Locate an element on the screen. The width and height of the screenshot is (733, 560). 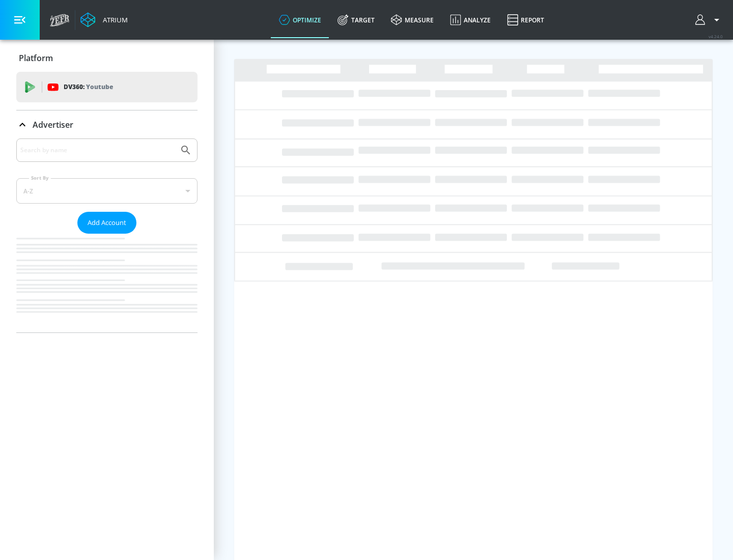
div: A-Z is located at coordinates (107, 191).